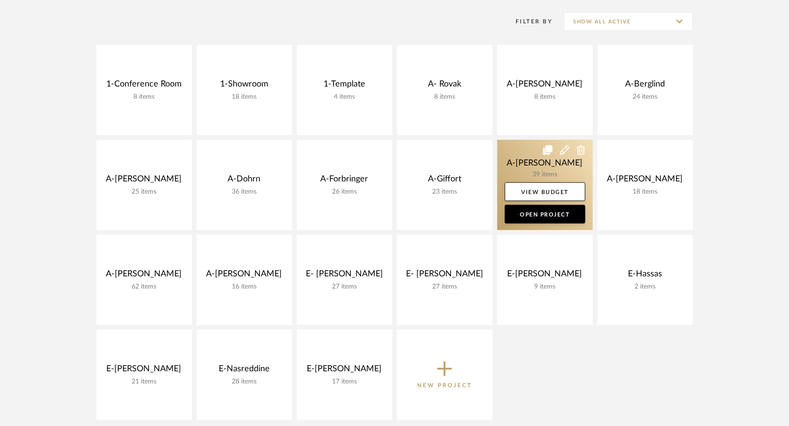  Describe the element at coordinates (445, 86) in the screenshot. I see `div: A- Rovak` at that location.